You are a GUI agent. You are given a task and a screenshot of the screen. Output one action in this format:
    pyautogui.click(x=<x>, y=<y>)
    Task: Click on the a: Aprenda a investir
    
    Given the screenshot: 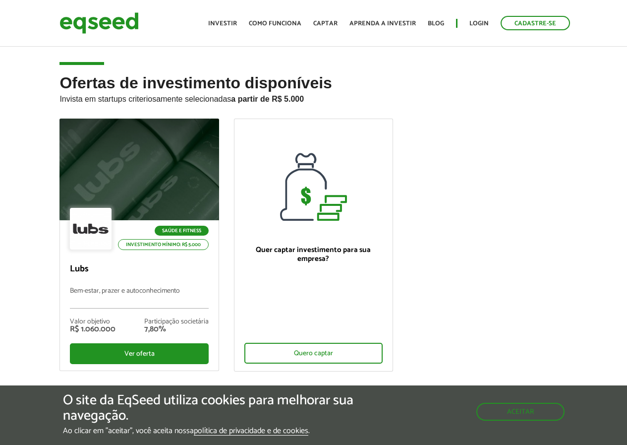 What is the action you would take?
    pyautogui.click(x=383, y=23)
    